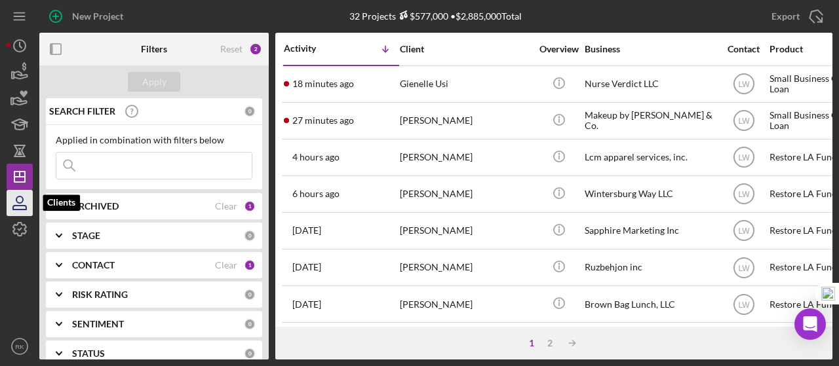 This screenshot has height=366, width=839. I want to click on div: $577,000, so click(422, 16).